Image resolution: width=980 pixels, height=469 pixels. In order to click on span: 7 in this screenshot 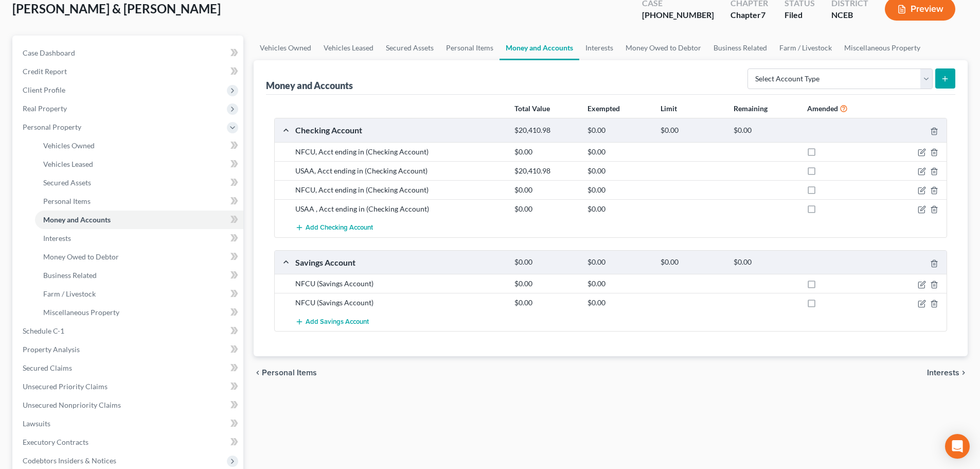, I will do `click(763, 14)`.